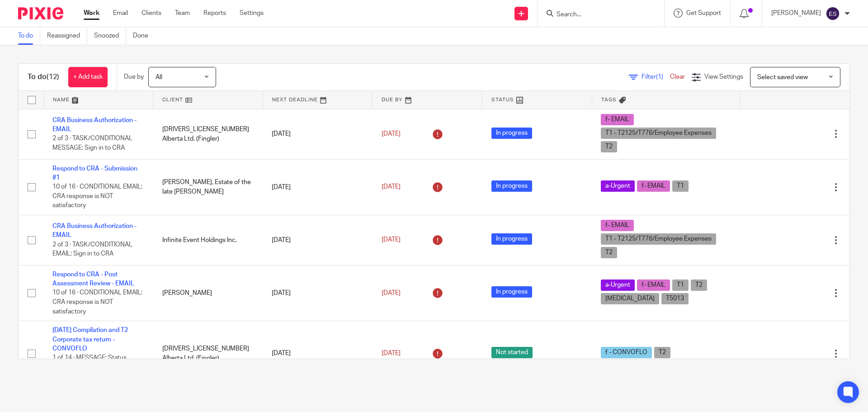  Describe the element at coordinates (144, 35) in the screenshot. I see `a: Done` at that location.